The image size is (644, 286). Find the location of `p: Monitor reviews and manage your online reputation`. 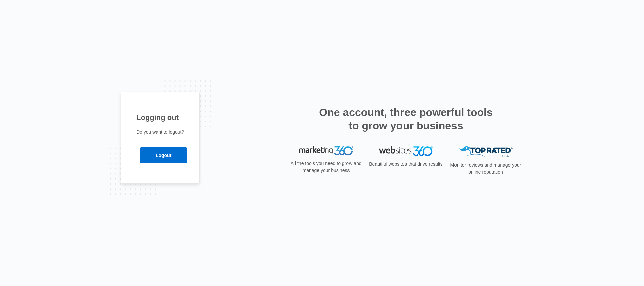

p: Monitor reviews and manage your online reputation is located at coordinates (485, 169).